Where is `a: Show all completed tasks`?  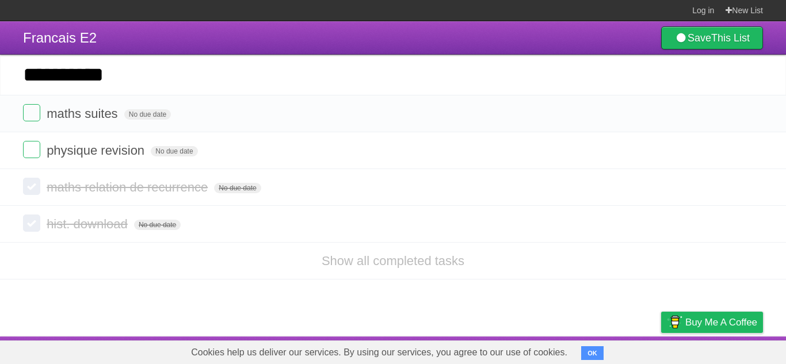 a: Show all completed tasks is located at coordinates (393, 261).